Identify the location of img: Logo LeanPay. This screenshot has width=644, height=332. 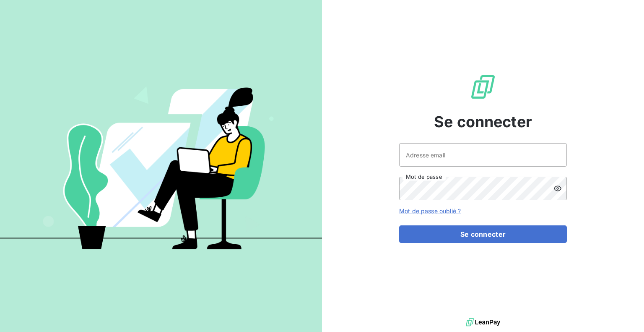
(483, 87).